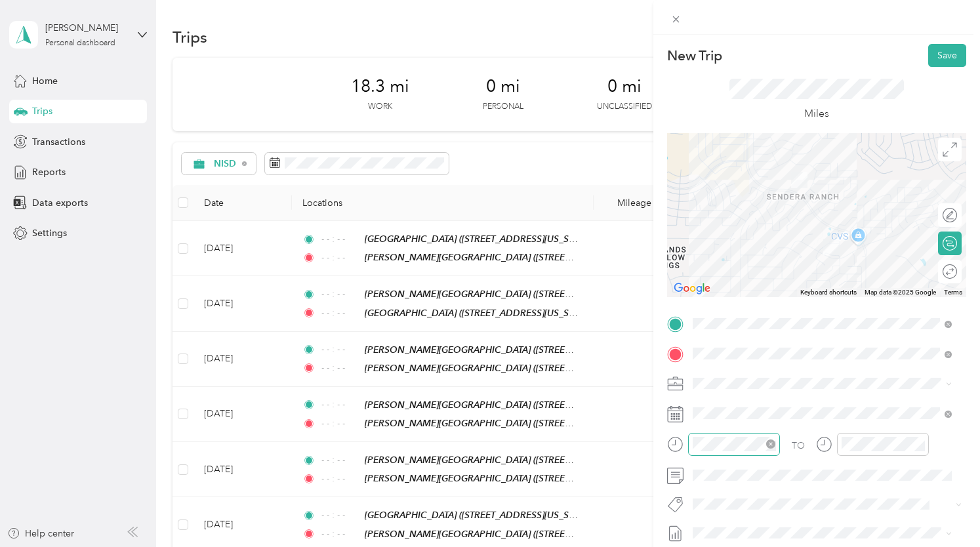  Describe the element at coordinates (695, 56) in the screenshot. I see `p: New Trip` at that location.